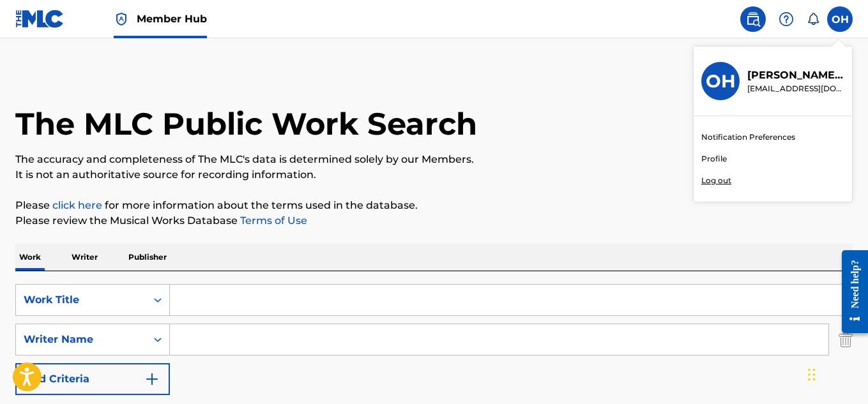  What do you see at coordinates (121, 19) in the screenshot?
I see `img: Top Rightsholder` at bounding box center [121, 19].